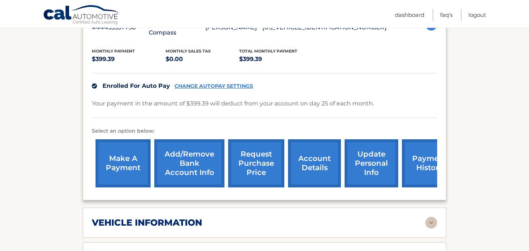  Describe the element at coordinates (136, 86) in the screenshot. I see `span: Enrolled For Auto Pay` at that location.